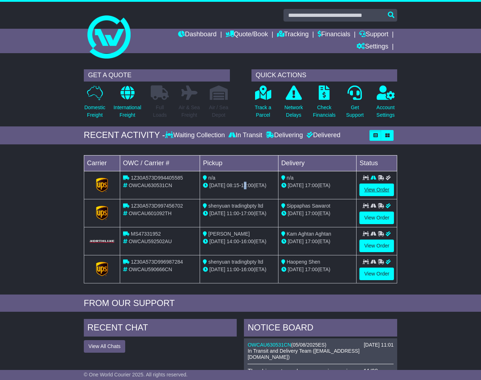 This screenshot has width=481, height=380. Describe the element at coordinates (160, 111) in the screenshot. I see `p: Full Loads` at that location.